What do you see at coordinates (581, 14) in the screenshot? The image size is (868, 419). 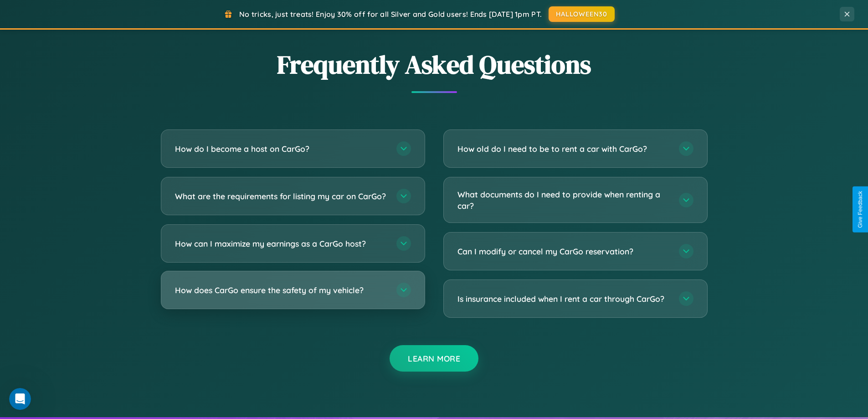 I see `button: HALLOWEEN30` at bounding box center [581, 14].